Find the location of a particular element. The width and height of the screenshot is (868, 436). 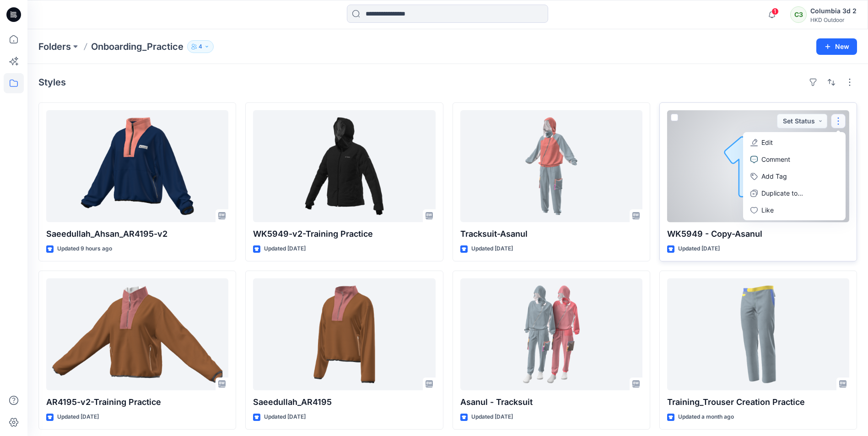

h4: Styles is located at coordinates (52, 83).